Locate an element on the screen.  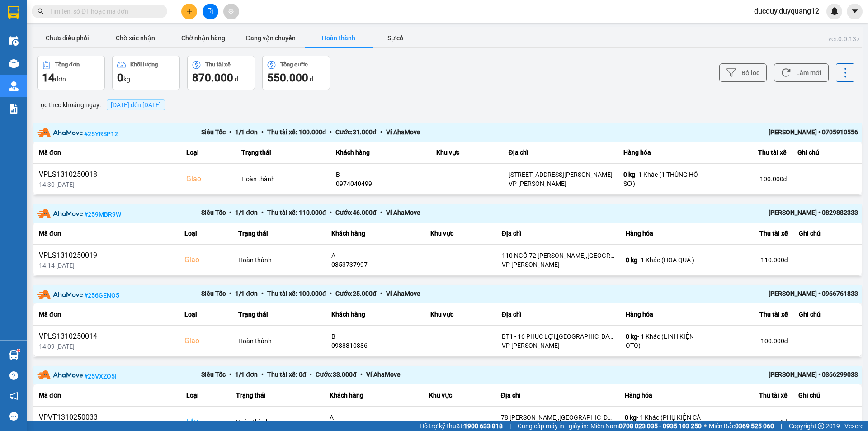
div: Giao is located at coordinates (206, 260).